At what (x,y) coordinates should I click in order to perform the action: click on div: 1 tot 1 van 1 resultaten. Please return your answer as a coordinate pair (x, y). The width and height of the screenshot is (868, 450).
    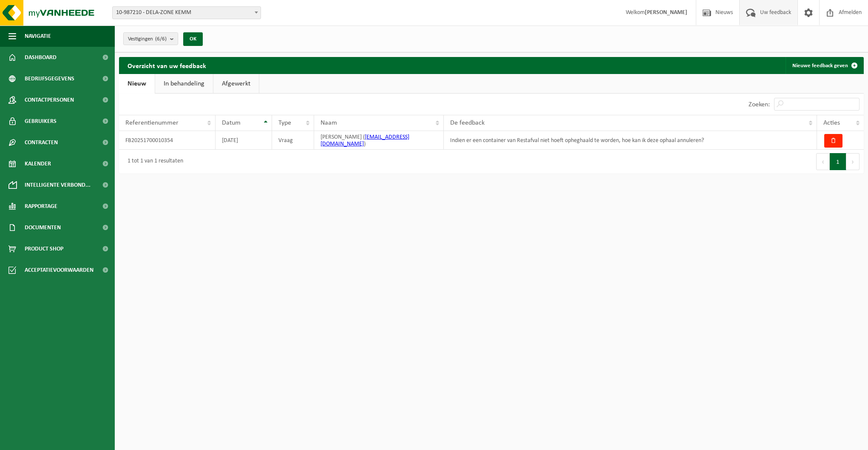
    Looking at the image, I should click on (153, 162).